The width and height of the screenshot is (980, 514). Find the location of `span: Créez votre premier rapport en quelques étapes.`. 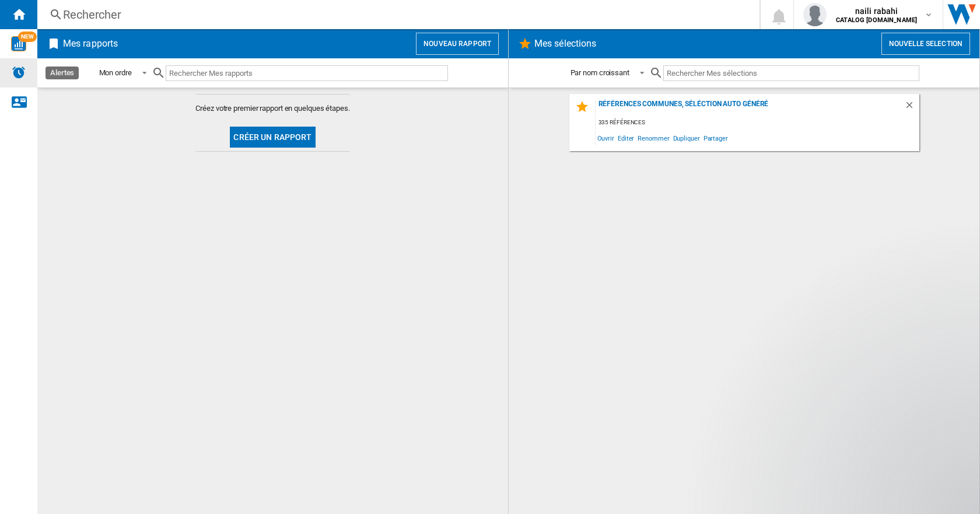

span: Créez votre premier rapport en quelques étapes. is located at coordinates (273, 108).